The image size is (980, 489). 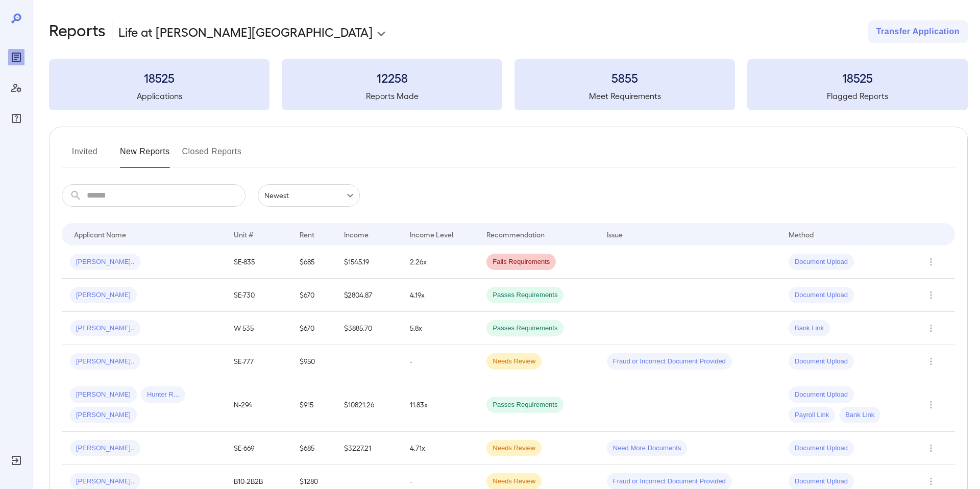 What do you see at coordinates (16, 119) in the screenshot?
I see `div: FAQ` at bounding box center [16, 119].